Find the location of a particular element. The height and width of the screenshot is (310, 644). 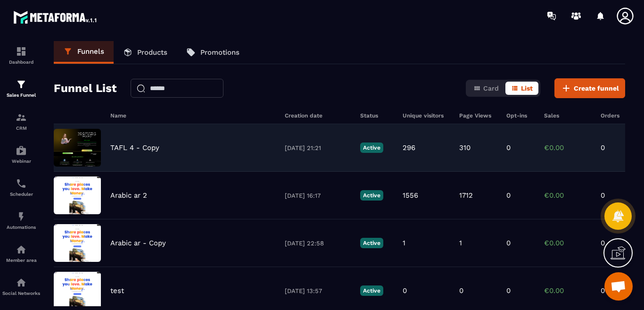

p: Dashboard is located at coordinates (22, 62).